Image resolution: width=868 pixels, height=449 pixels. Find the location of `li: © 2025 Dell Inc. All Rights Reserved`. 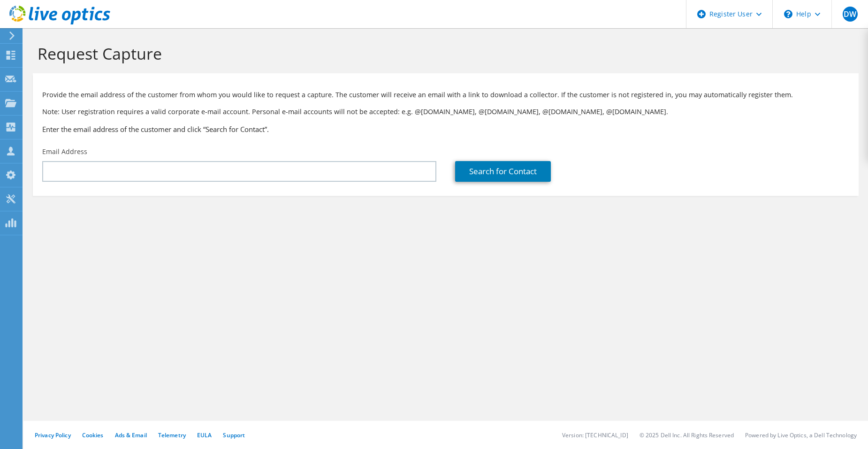

li: © 2025 Dell Inc. All Rights Reserved is located at coordinates (687, 435).